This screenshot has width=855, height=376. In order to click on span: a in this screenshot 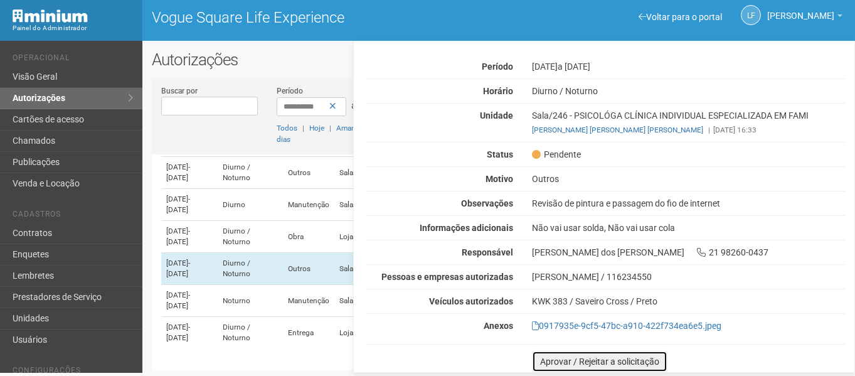, I will do `click(354, 105)`.